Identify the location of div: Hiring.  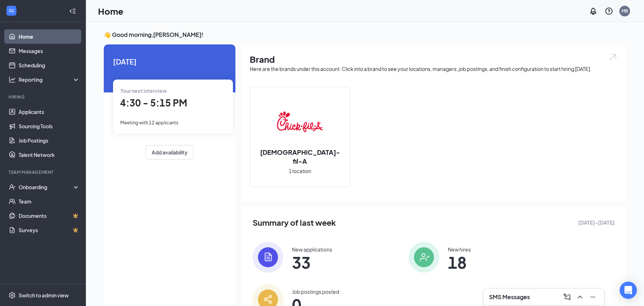
(43, 96).